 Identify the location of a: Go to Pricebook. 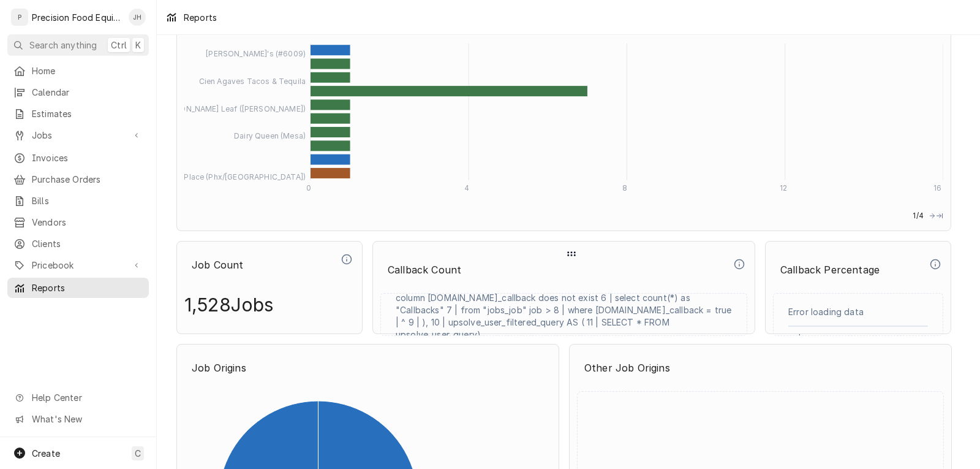
(77, 265).